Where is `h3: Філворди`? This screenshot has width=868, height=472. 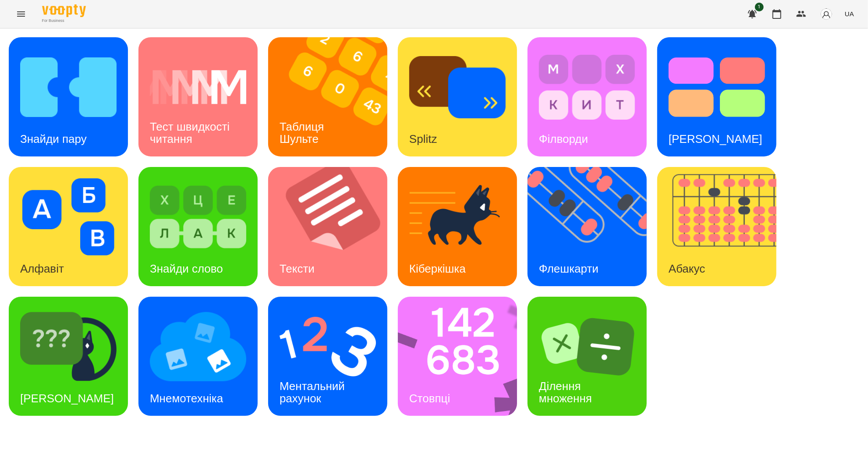 h3: Філворди is located at coordinates (563, 138).